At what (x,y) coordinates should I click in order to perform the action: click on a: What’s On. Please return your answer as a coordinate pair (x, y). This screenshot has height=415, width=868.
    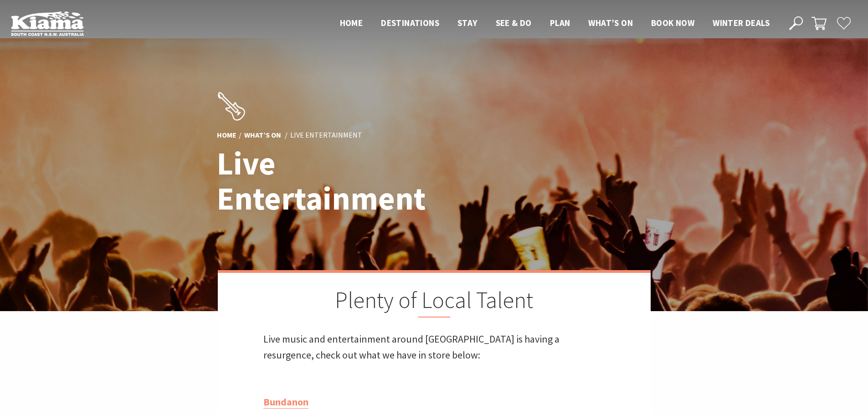
    Looking at the image, I should click on (262, 135).